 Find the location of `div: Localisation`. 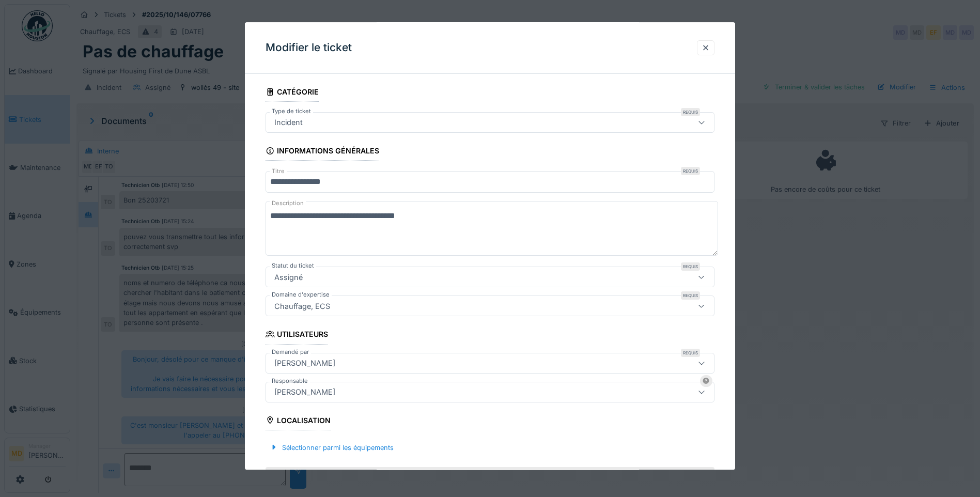

div: Localisation is located at coordinates (298, 422).